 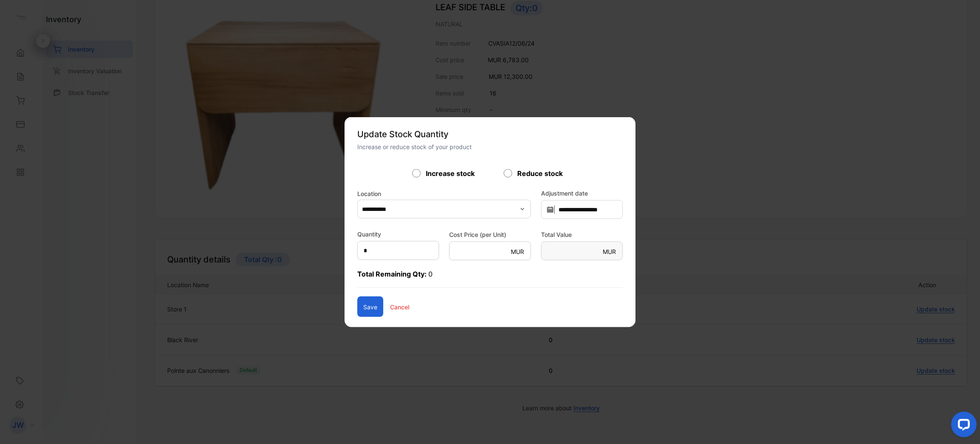 I want to click on label: Location, so click(x=444, y=194).